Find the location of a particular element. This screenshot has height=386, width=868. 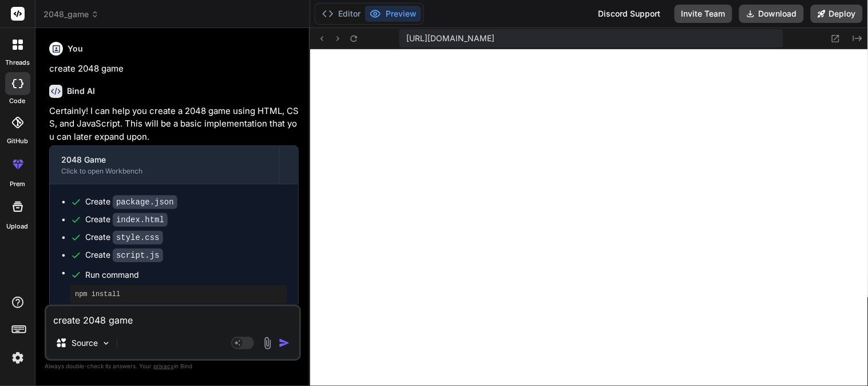

img: icon is located at coordinates (284, 343).